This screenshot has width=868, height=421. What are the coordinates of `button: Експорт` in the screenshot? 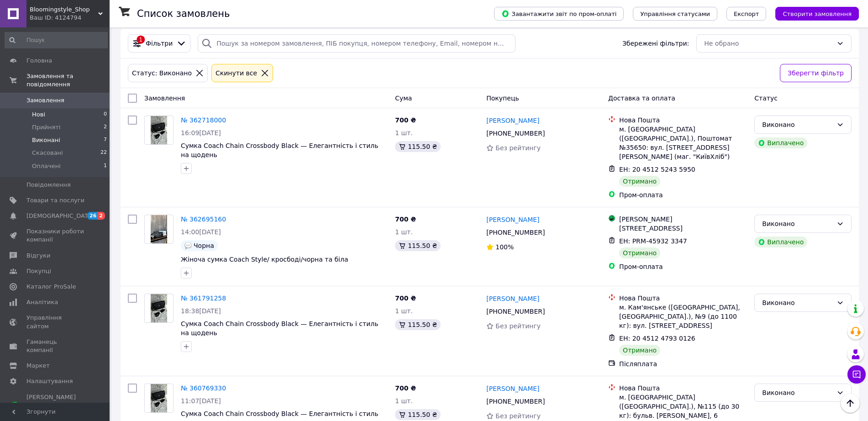 It's located at (746, 14).